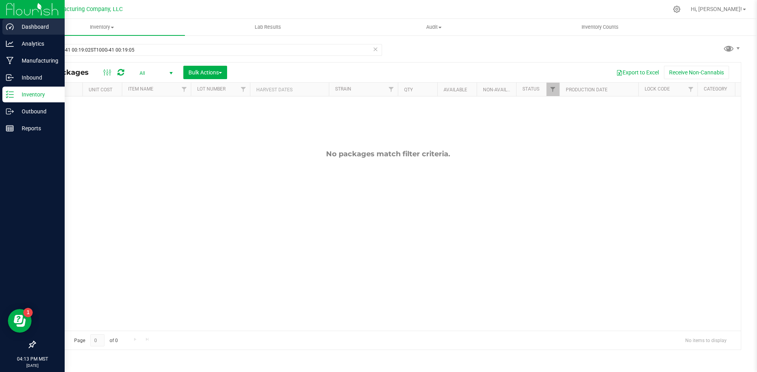 The height and width of the screenshot is (372, 757). I want to click on p: Manufacturing, so click(37, 61).